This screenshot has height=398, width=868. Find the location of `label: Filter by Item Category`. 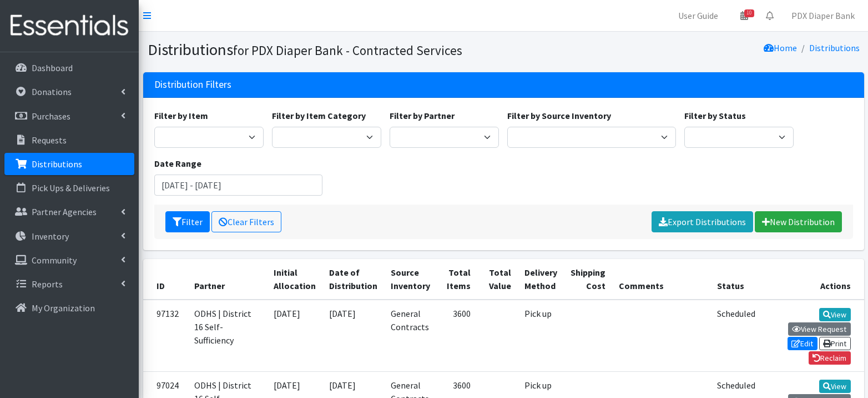

label: Filter by Item Category is located at coordinates (319, 116).